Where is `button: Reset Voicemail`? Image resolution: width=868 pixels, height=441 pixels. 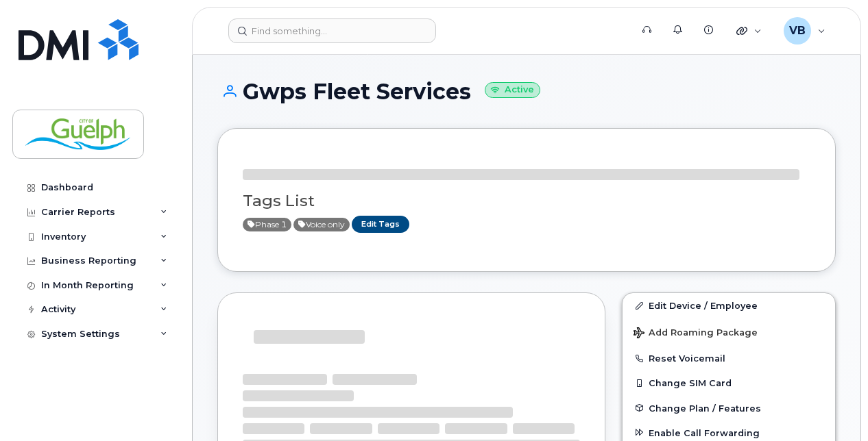 button: Reset Voicemail is located at coordinates (729, 358).